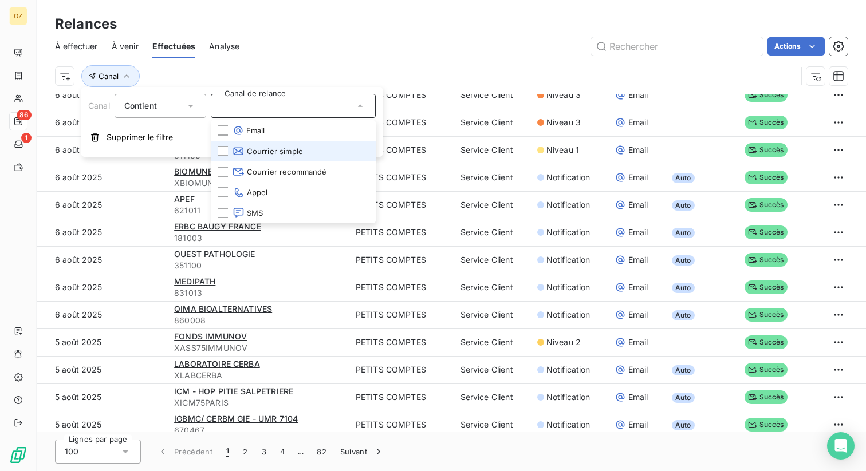 The image size is (866, 471). What do you see at coordinates (258, 266) in the screenshot?
I see `span: 351100` at bounding box center [258, 266].